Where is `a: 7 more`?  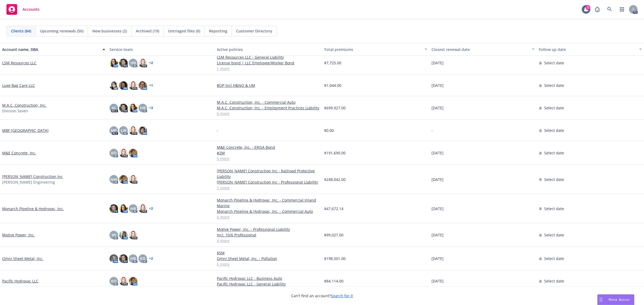
a: 7 more is located at coordinates (268, 187).